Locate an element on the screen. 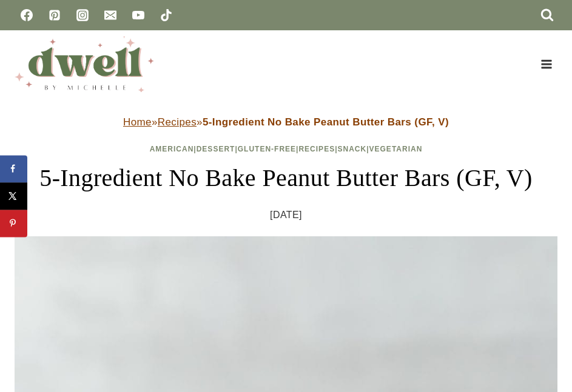 This screenshot has width=572, height=392. a: TikTok is located at coordinates (167, 15).